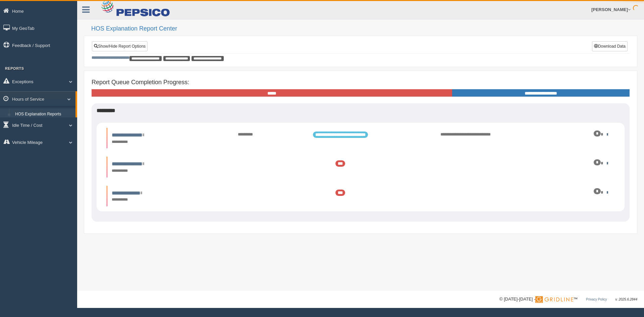 This screenshot has height=317, width=644. I want to click on a: Show/Hide Report Options, so click(120, 46).